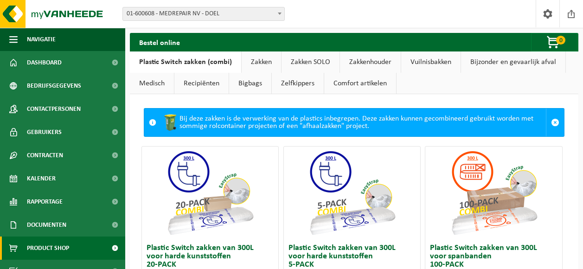  Describe the element at coordinates (185, 62) in the screenshot. I see `a: Plastic Switch zakken (combi)` at that location.